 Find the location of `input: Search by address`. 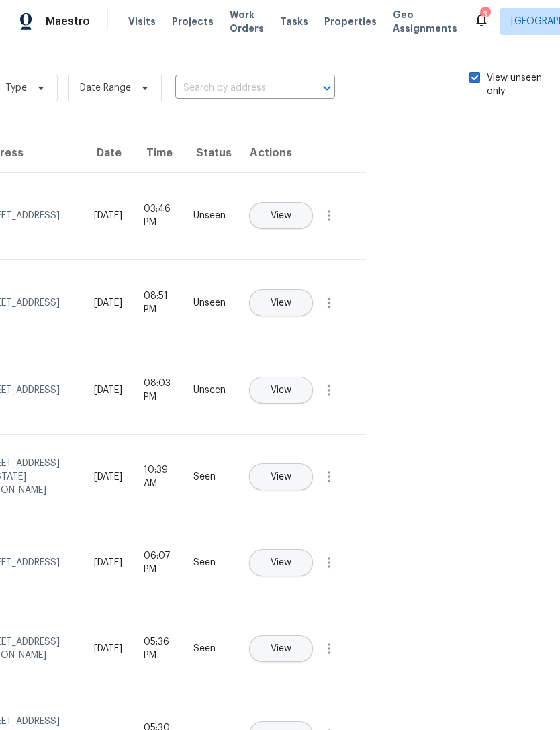

input: Search by address is located at coordinates (236, 88).